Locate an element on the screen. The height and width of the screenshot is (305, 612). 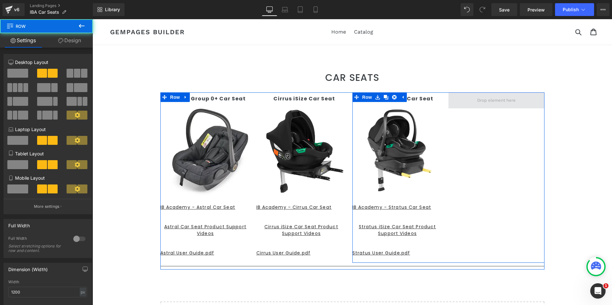
a: Laptop is located at coordinates (285, 10).